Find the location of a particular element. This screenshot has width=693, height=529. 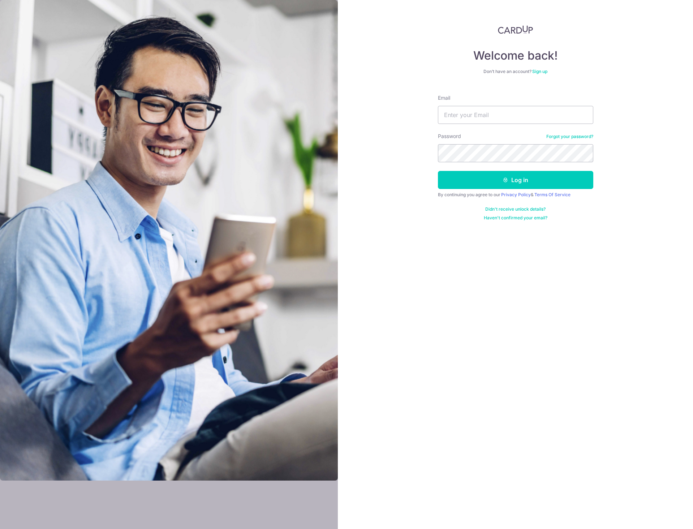

h4: Welcome back! is located at coordinates (515, 56).